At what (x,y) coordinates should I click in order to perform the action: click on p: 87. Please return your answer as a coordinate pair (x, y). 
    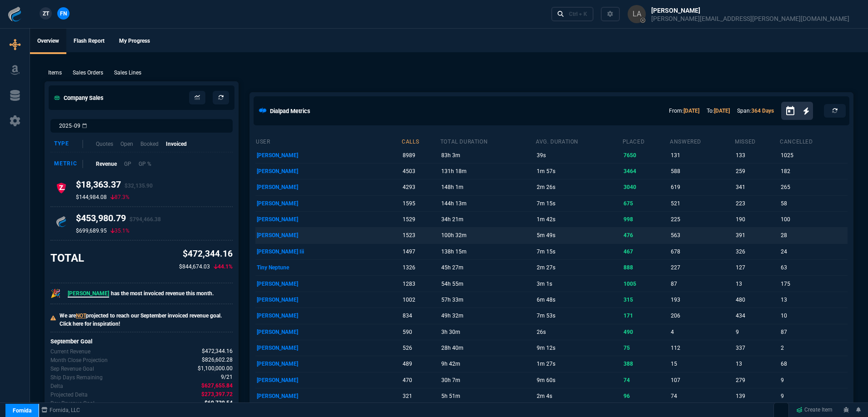
    Looking at the image, I should click on (702, 284).